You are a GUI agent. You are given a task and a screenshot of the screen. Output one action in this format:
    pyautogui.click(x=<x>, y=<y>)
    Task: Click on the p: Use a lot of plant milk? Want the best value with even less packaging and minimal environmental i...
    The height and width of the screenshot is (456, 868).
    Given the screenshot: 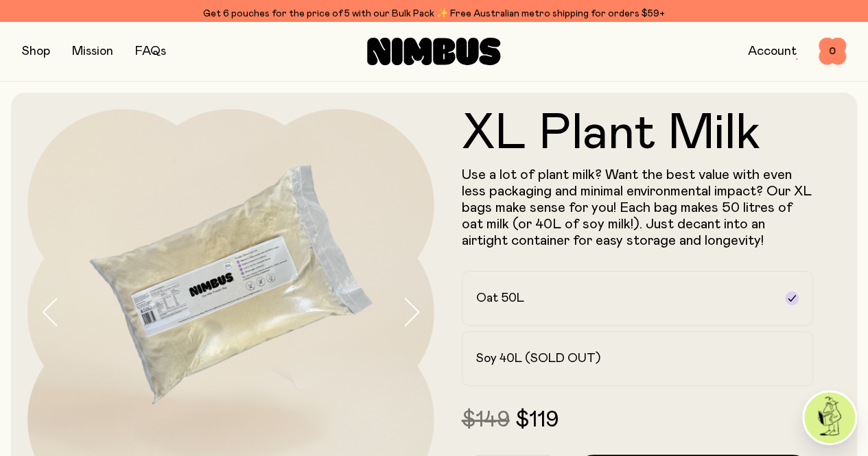 What is the action you would take?
    pyautogui.click(x=637, y=208)
    